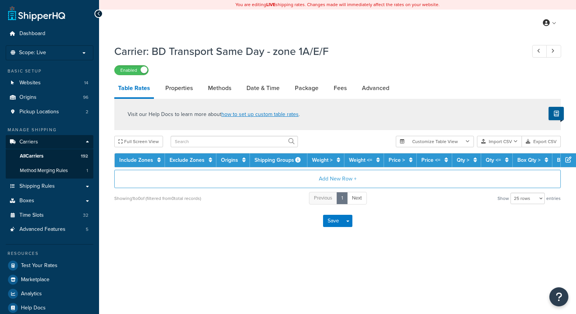  I want to click on li: Origins, so click(50, 97).